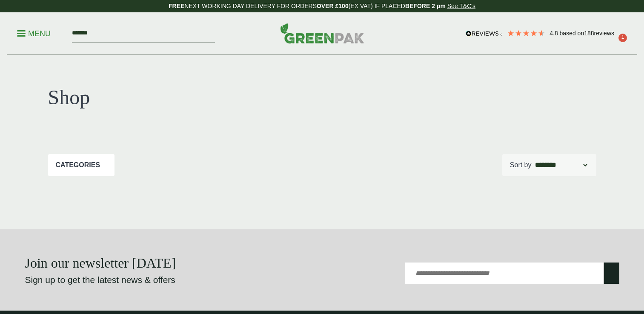  What do you see at coordinates (426, 6) in the screenshot?
I see `strong: BEFORE 2 pm` at bounding box center [426, 6].